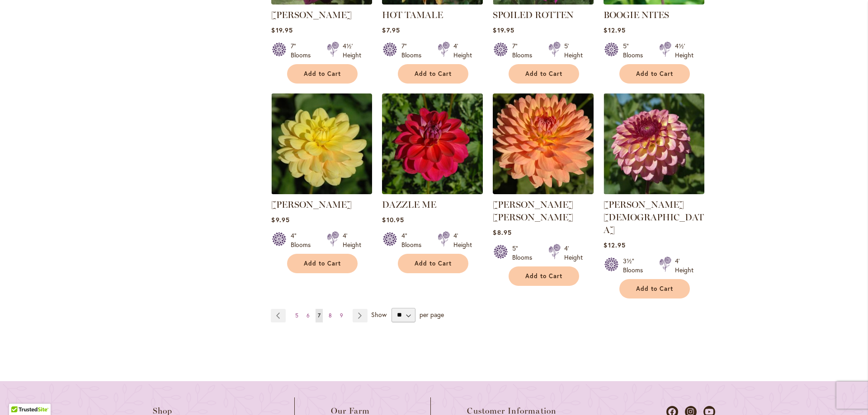 The width and height of the screenshot is (868, 415). What do you see at coordinates (379, 314) in the screenshot?
I see `span: Show` at bounding box center [379, 314].